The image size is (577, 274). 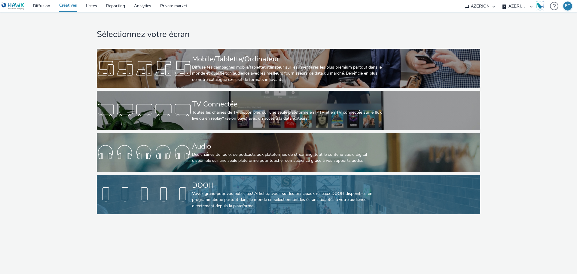 What do you see at coordinates (541, 6) in the screenshot?
I see `a: Hawk Academy` at bounding box center [541, 6].